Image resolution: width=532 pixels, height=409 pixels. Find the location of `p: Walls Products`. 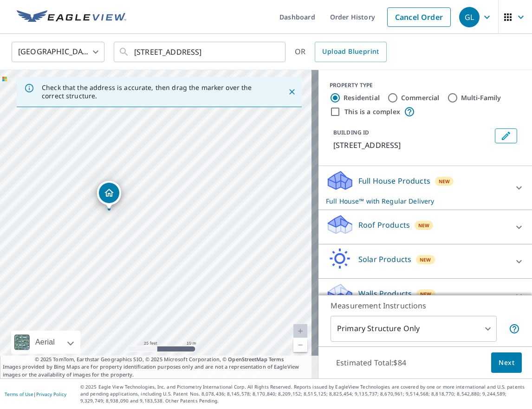

p: Walls Products is located at coordinates (385, 294).